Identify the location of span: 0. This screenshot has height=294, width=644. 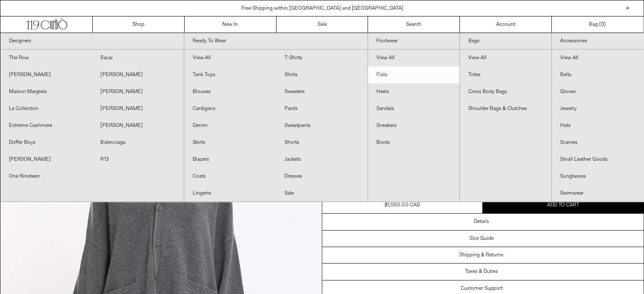
(602, 24).